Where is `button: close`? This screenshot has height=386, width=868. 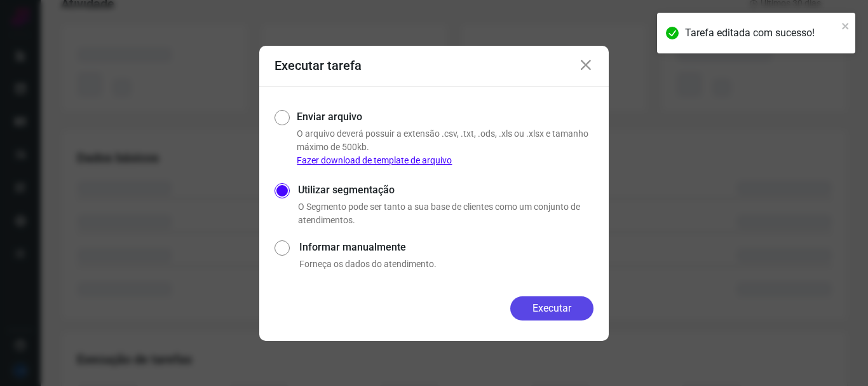 button: close is located at coordinates (846, 26).